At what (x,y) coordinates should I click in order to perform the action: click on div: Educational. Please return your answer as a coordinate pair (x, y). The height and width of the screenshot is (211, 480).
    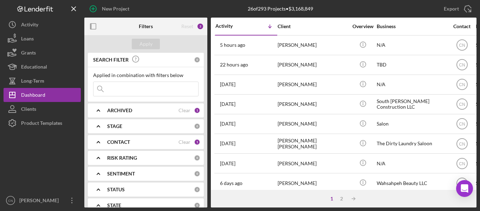
    Looking at the image, I should click on (34, 67).